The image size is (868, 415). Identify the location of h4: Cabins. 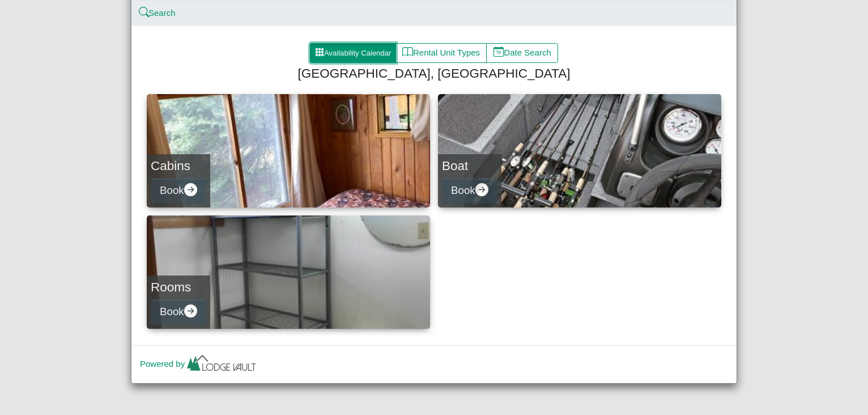
(179, 165).